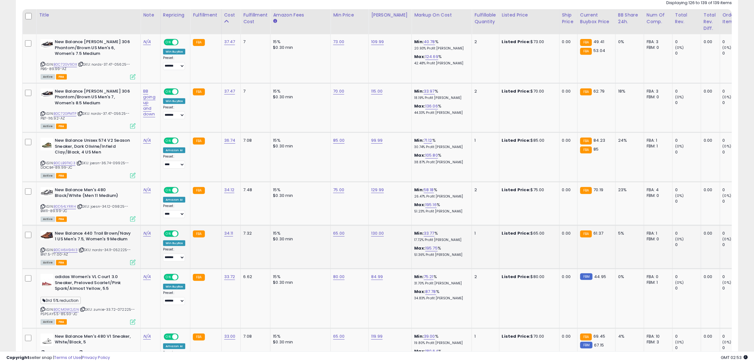  Describe the element at coordinates (657, 195) in the screenshot. I see `div: FBM: 0` at that location.